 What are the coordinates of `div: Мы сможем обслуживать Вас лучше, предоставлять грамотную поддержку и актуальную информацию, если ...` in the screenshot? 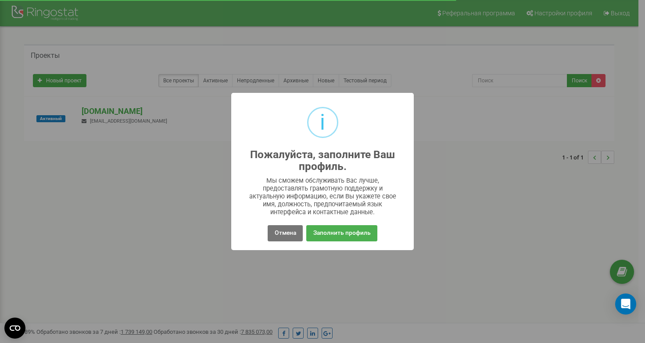 It's located at (322, 197).